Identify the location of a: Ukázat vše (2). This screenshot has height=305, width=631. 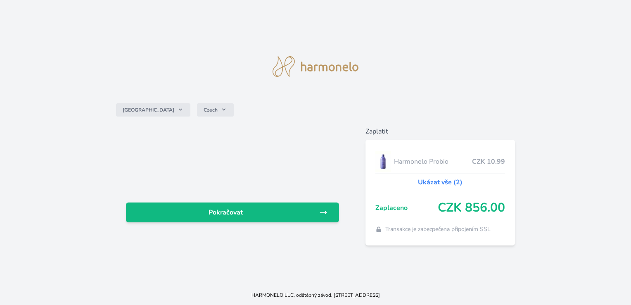
(440, 182).